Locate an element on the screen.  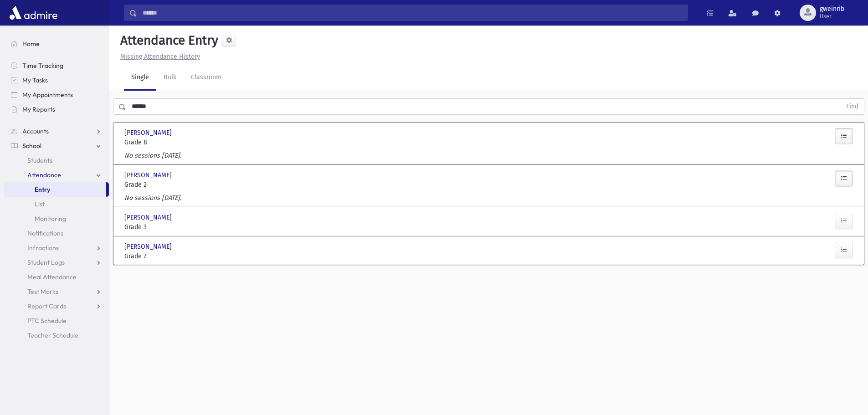
span: Time Tracking is located at coordinates (43, 66).